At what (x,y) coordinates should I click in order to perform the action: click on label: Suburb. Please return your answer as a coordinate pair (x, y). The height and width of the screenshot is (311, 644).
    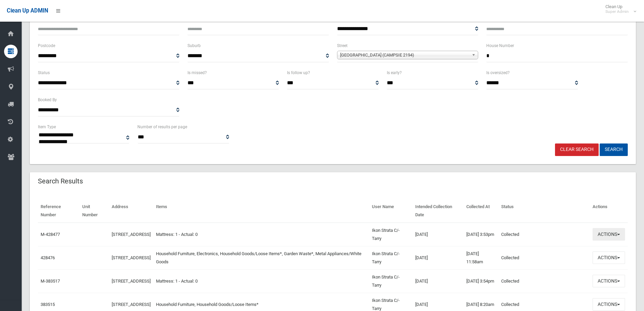
    Looking at the image, I should click on (194, 46).